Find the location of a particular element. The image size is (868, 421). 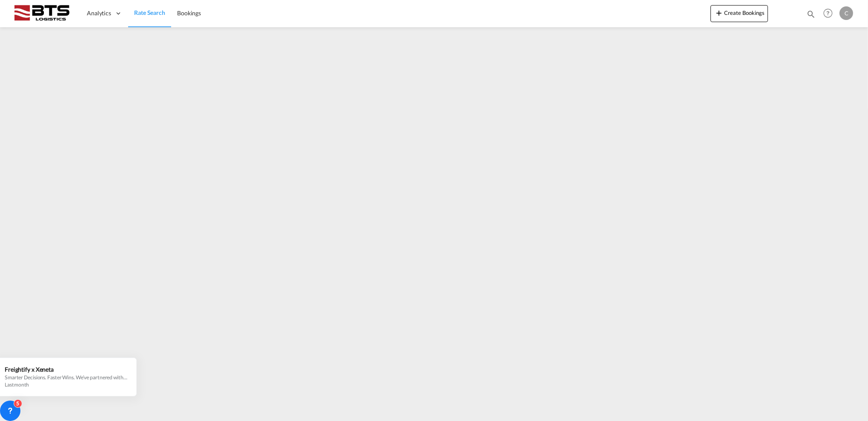

span: Rate Search is located at coordinates (149, 12).